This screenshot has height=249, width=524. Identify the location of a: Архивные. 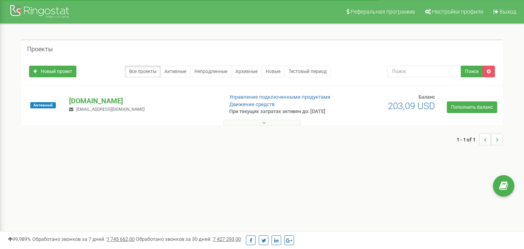
(246, 71).